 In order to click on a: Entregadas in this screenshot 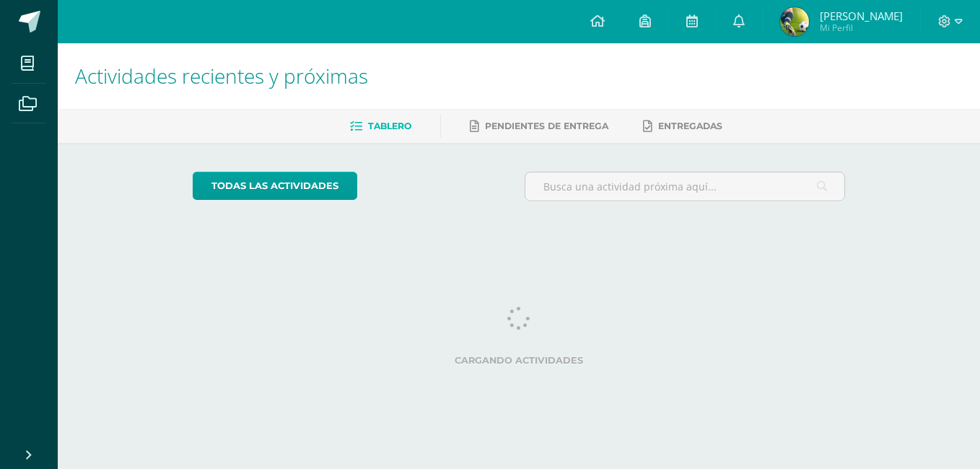, I will do `click(683, 126)`.